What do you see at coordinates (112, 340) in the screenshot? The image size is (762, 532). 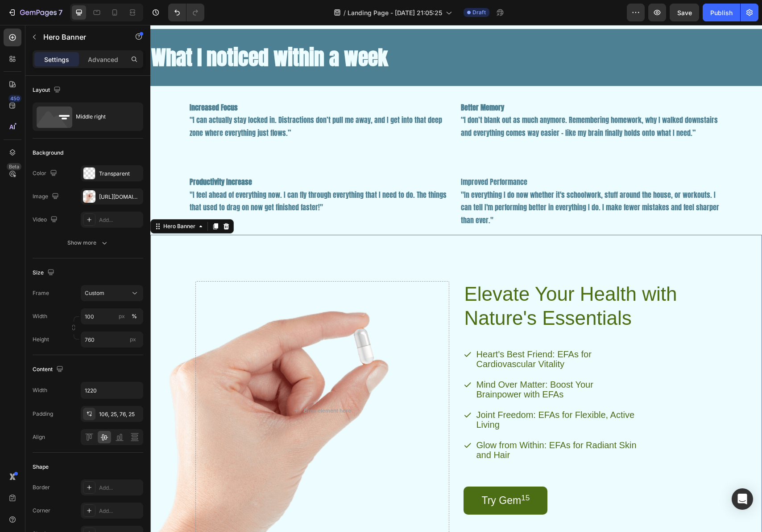 I see `input: px` at bounding box center [112, 340].